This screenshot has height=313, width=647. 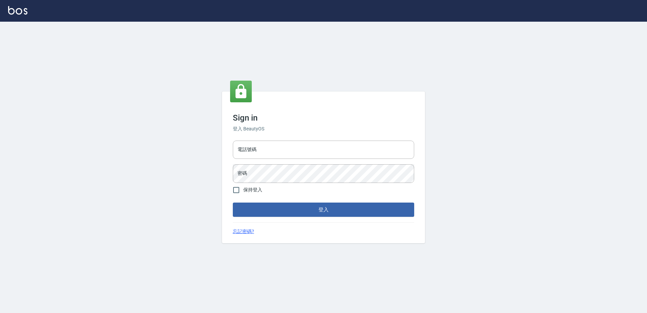 What do you see at coordinates (323, 129) in the screenshot?
I see `h6: 登入 BeautyOS` at bounding box center [323, 129].